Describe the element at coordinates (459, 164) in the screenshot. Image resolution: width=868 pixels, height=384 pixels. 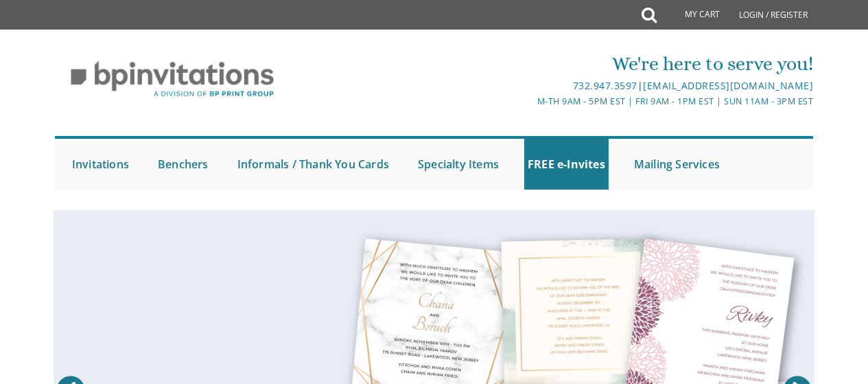
I see `a: Specialty Items` at that location.